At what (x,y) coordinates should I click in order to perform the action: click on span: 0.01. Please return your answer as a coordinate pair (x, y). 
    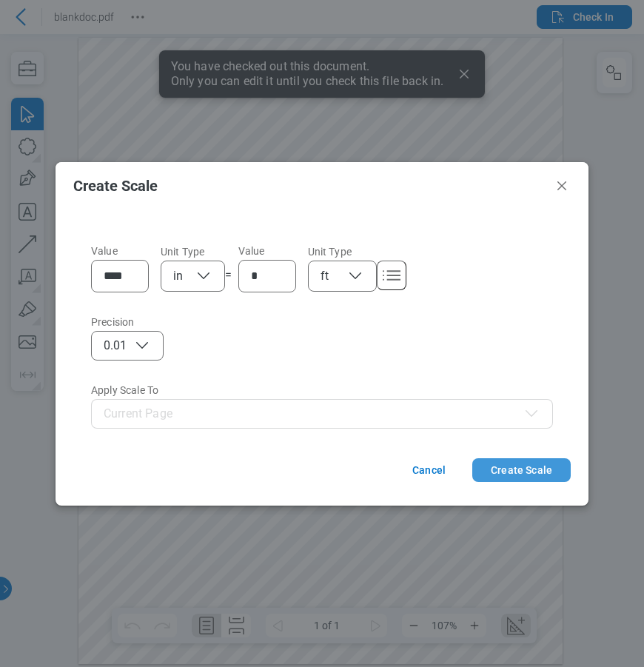
    Looking at the image, I should click on (116, 346).